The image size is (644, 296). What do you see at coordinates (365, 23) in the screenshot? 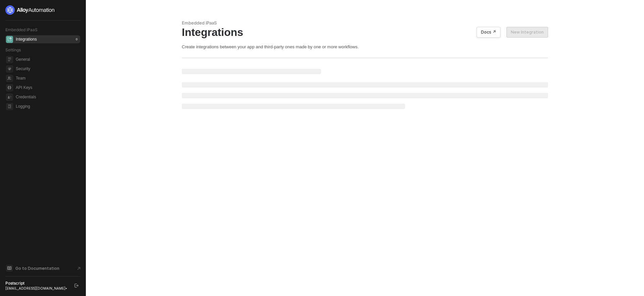
I see `div: Embedded iPaaS` at bounding box center [365, 23].